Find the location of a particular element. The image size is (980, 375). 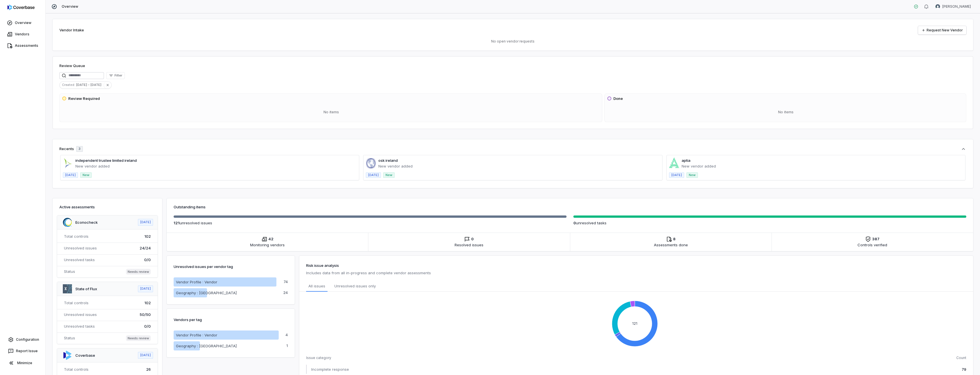

span: Issue category is located at coordinates (319, 358).